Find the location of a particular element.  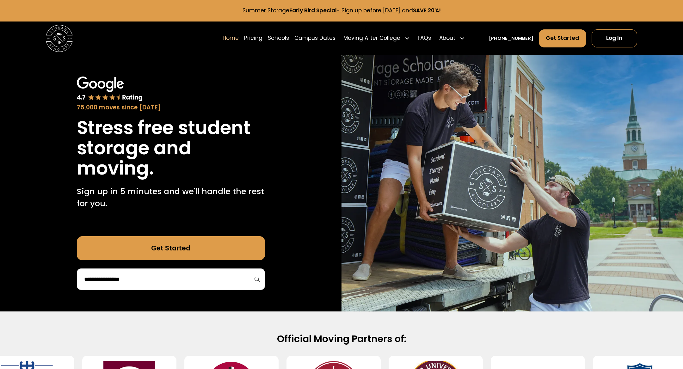

h1: Stress free student storage and moving. is located at coordinates (171, 148).